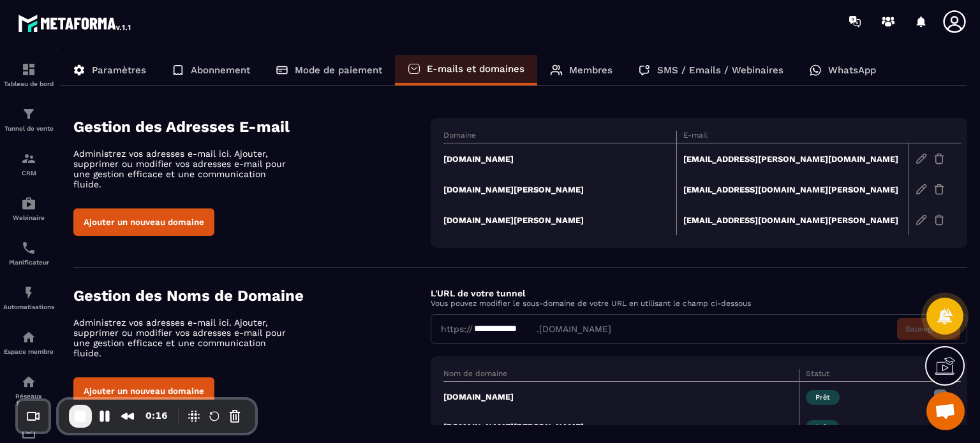  Describe the element at coordinates (852, 70) in the screenshot. I see `p: WhatsApp` at that location.